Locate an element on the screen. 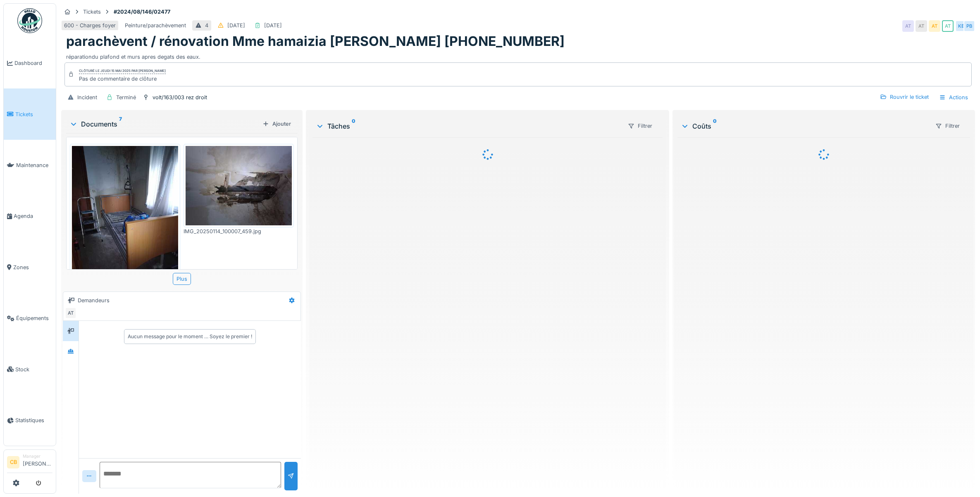  div: Tâches is located at coordinates (468, 126).